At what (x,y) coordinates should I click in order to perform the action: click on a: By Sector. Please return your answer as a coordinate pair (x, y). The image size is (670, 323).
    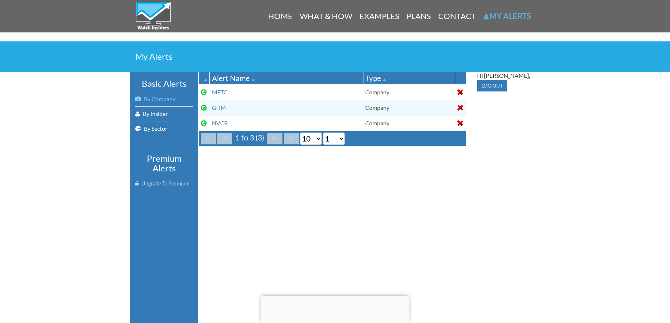
    Looking at the image, I should click on (164, 128).